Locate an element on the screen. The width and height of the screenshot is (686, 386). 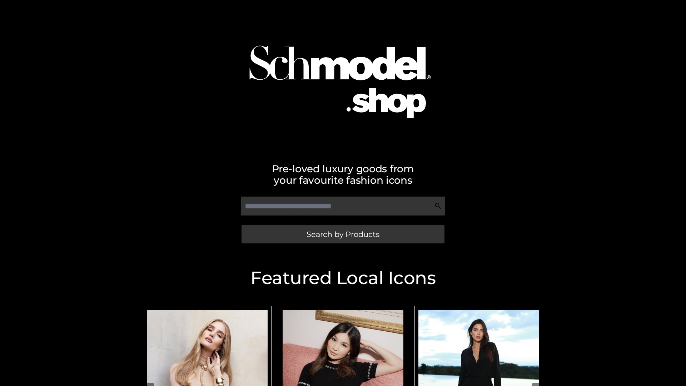
h2: Pre-loved luxury goods from your favourite fashion icons is located at coordinates (343, 174).